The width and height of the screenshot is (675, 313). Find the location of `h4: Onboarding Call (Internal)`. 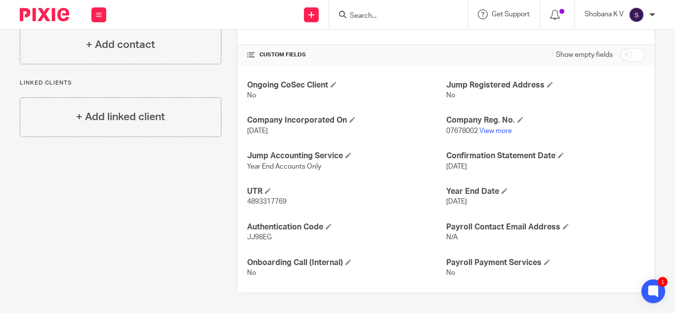

h4: Onboarding Call (Internal) is located at coordinates (346, 262).